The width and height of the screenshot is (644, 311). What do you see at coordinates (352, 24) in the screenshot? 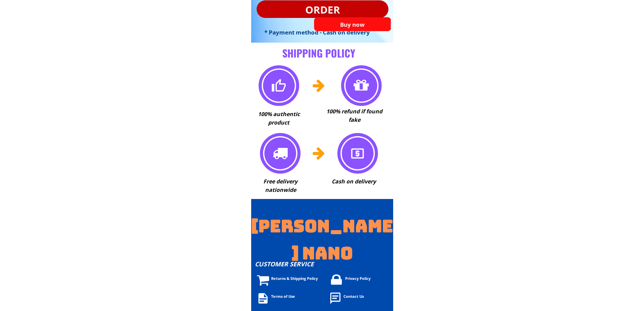
I see `font: Buy now` at bounding box center [352, 24].